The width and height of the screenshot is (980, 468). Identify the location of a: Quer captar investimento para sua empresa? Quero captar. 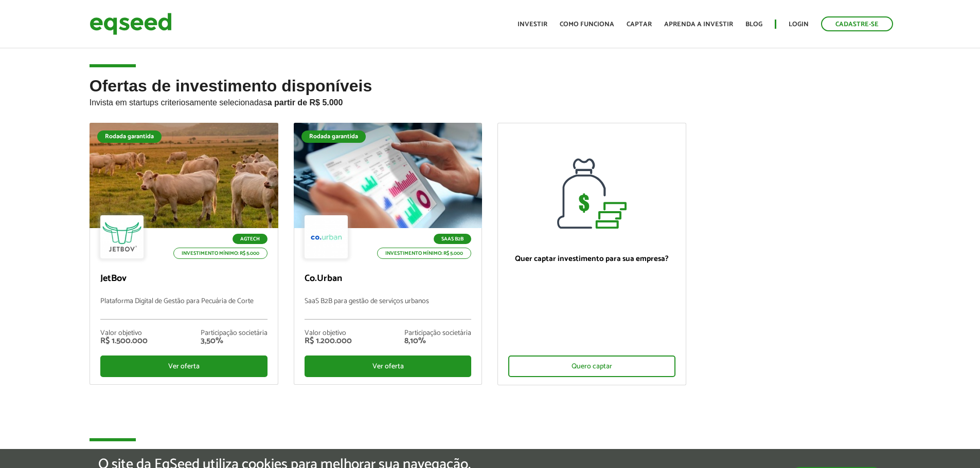
(592, 254).